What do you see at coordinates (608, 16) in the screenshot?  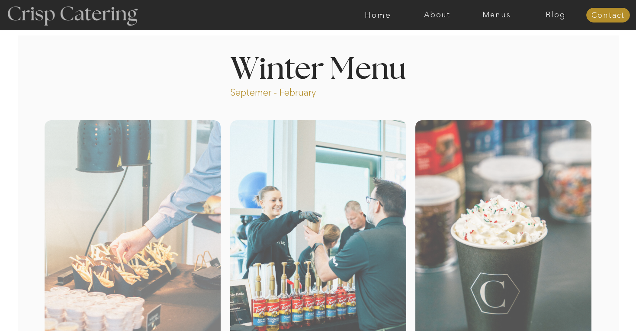 I see `nav: Contact` at bounding box center [608, 16].